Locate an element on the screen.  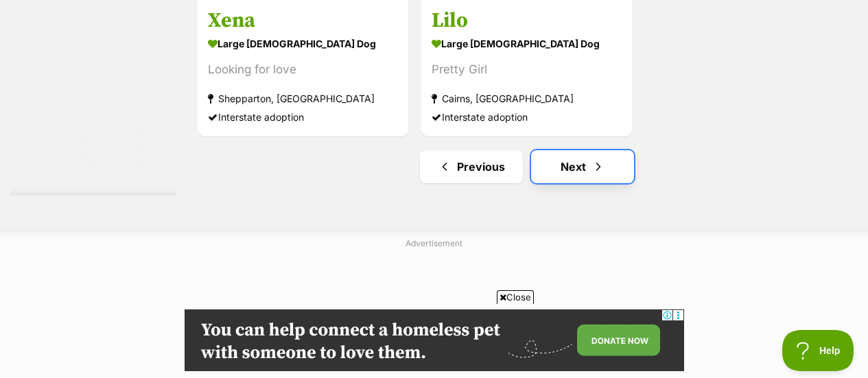
nav: Pagination is located at coordinates (527, 166).